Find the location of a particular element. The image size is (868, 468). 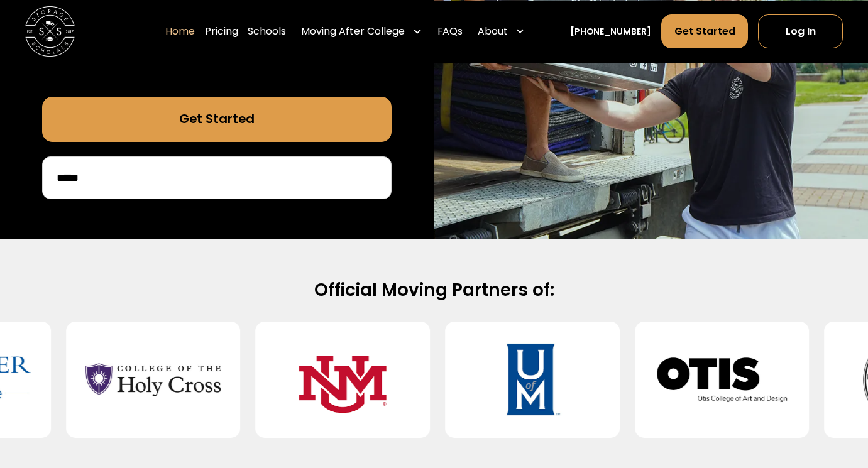

a: Log In is located at coordinates (801, 31).